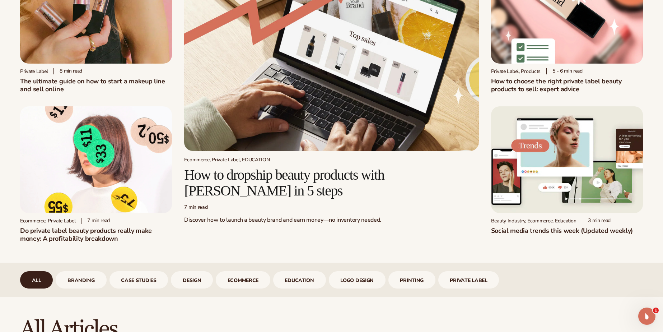 The height and width of the screenshot is (332, 663). I want to click on a: design, so click(192, 280).